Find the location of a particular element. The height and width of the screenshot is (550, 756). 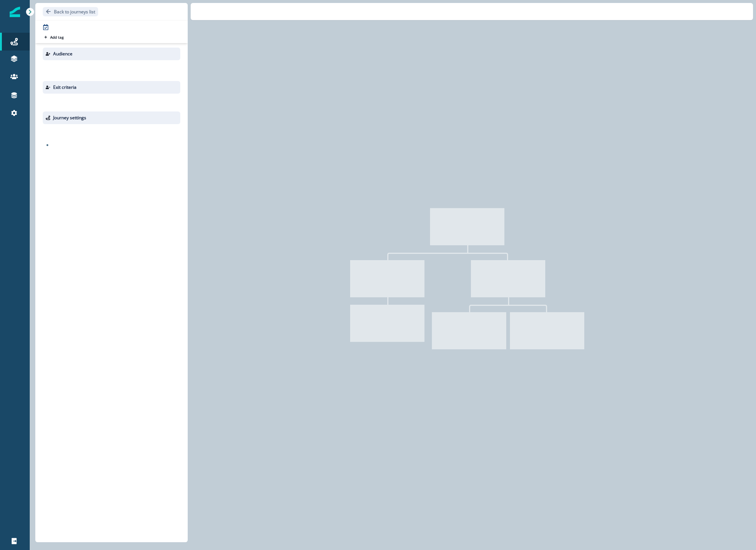

p: Audience is located at coordinates (63, 54).